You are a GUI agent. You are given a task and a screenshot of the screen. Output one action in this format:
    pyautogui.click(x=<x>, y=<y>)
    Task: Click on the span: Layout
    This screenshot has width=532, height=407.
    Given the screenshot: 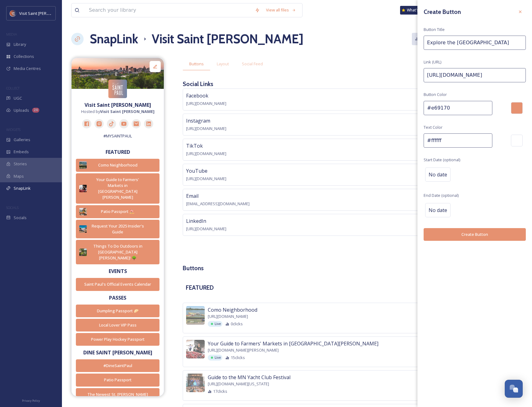 What is the action you would take?
    pyautogui.click(x=223, y=64)
    